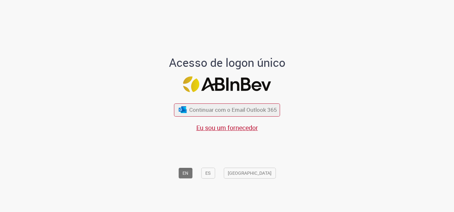 The height and width of the screenshot is (212, 454). I want to click on span: Eu sou um fornecedor, so click(227, 128).